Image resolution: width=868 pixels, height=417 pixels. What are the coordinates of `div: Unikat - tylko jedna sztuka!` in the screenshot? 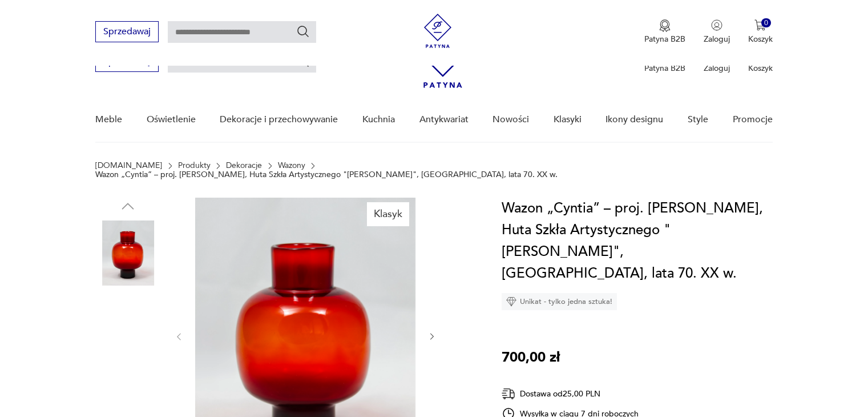 It's located at (559, 302).